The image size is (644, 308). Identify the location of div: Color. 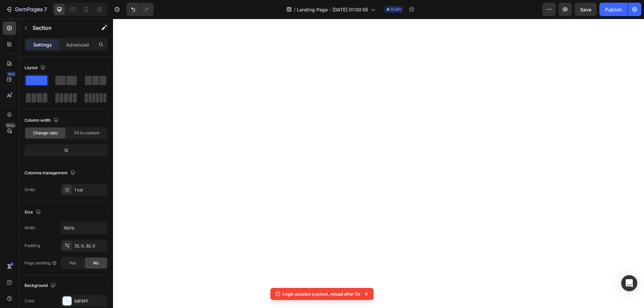
(29, 301).